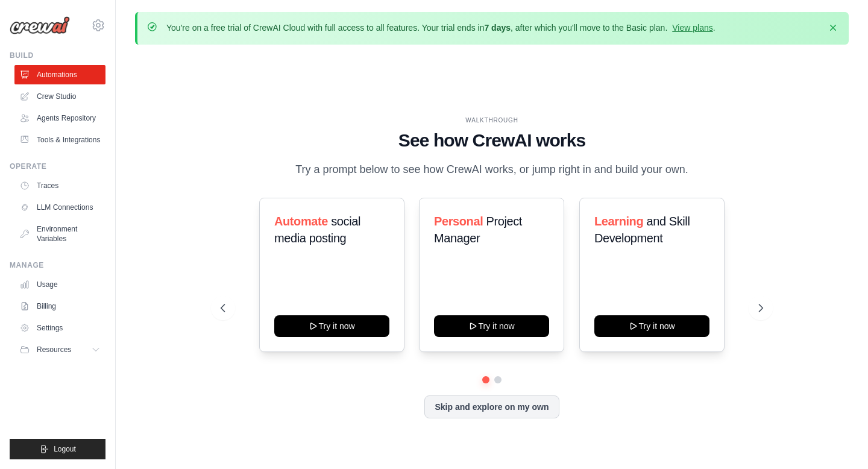 The image size is (868, 469). Describe the element at coordinates (64, 449) in the screenshot. I see `span: Logout` at that location.